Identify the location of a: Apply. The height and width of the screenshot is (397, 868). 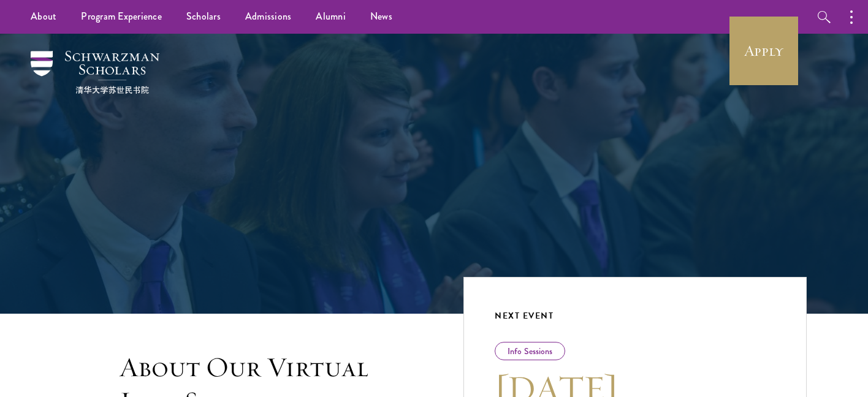
(764, 51).